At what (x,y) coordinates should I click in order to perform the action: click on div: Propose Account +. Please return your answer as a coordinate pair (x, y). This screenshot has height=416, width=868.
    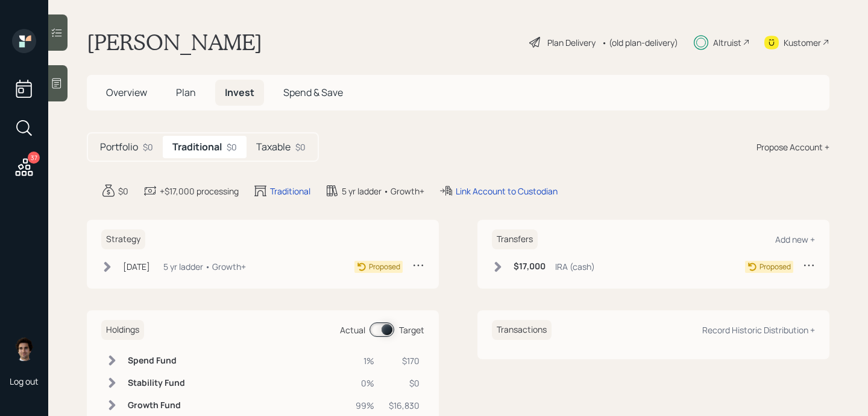
    Looking at the image, I should click on (793, 147).